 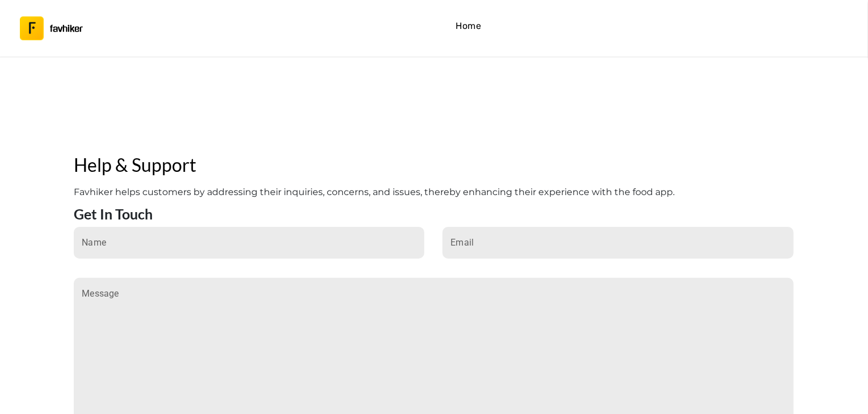 I want to click on button: Home, so click(x=469, y=28).